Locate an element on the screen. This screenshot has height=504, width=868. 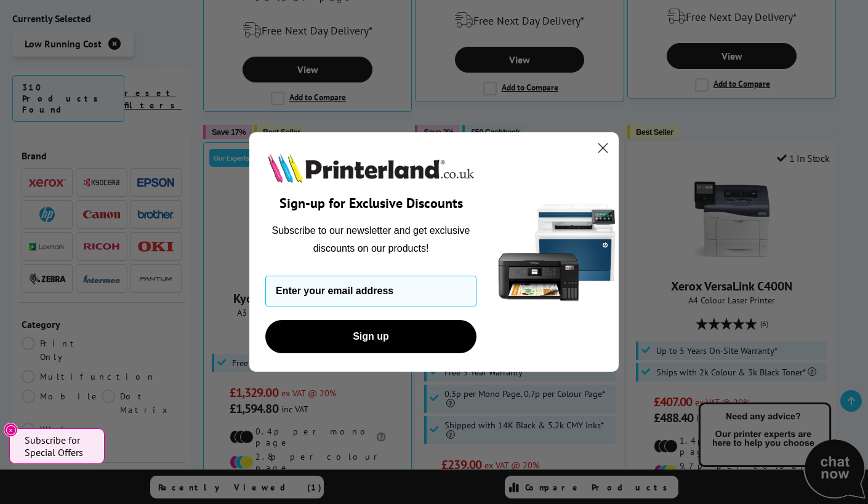
span: Subscribe to our newsletter and get exclusive discounts on our products! is located at coordinates (371, 239).